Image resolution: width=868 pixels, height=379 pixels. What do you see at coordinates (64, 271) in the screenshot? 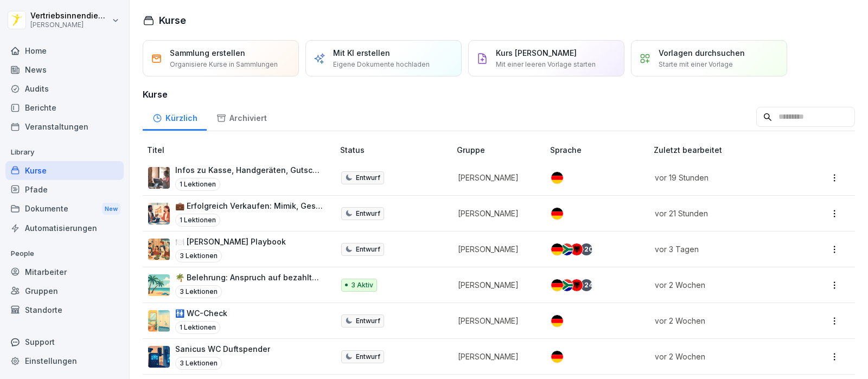
I see `a: Mitarbeiter` at bounding box center [64, 271].